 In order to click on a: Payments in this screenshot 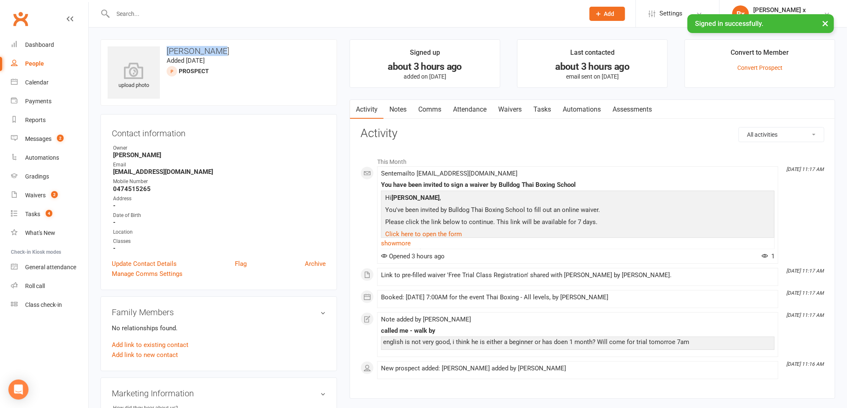, I will do `click(49, 101)`.